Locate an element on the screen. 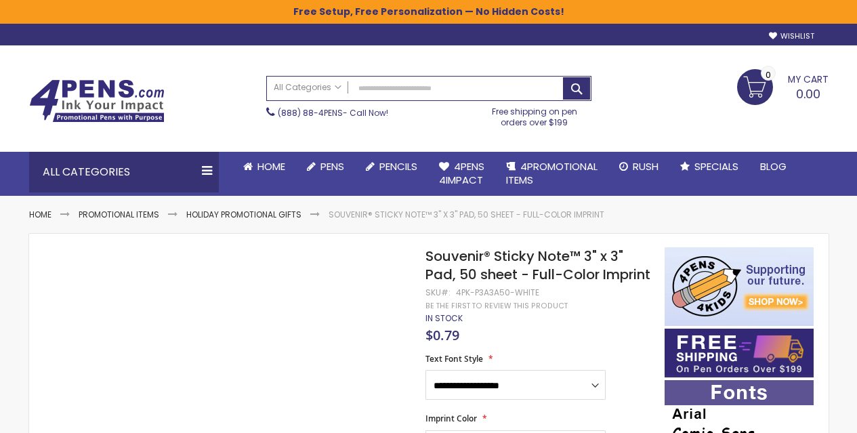  a: Wishlist is located at coordinates (792, 36).